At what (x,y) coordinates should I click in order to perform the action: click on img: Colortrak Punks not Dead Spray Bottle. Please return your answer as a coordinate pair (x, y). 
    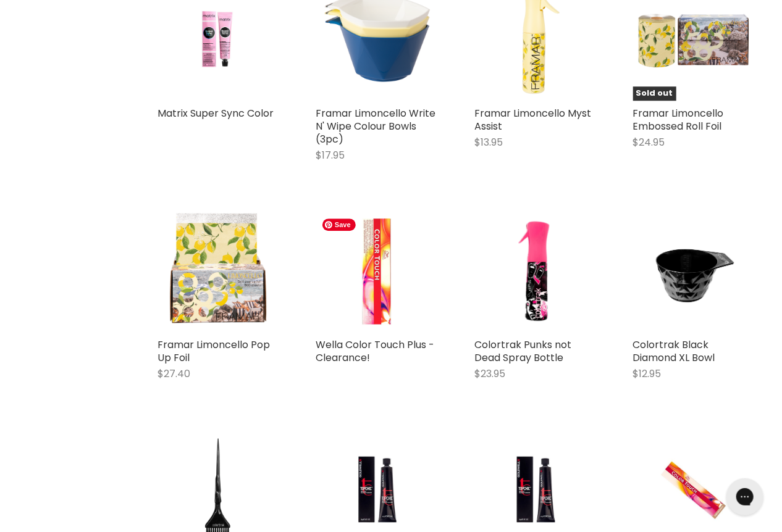
    Looking at the image, I should click on (535, 271).